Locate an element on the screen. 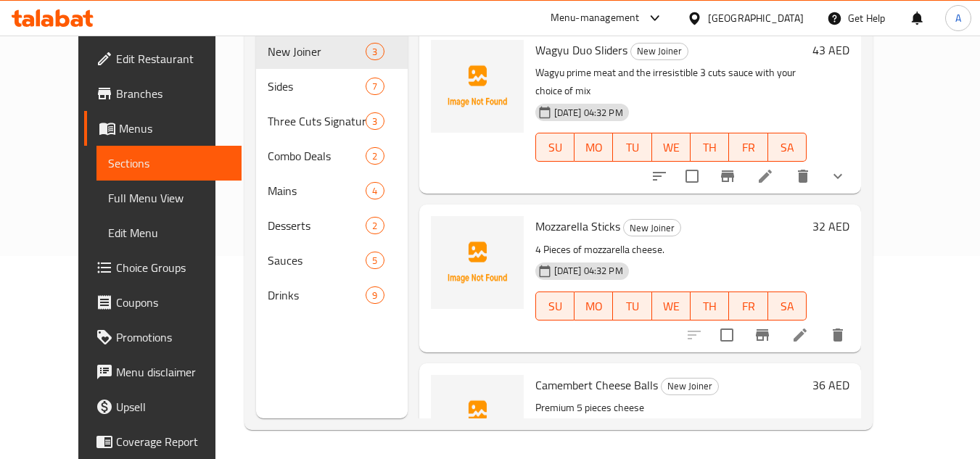 The width and height of the screenshot is (980, 459). span: 9 is located at coordinates (374, 295).